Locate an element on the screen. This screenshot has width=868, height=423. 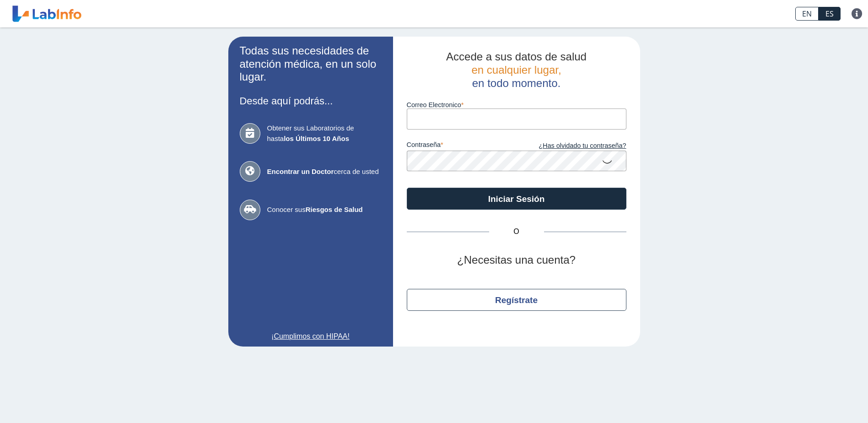
span: Obtener sus Laboratorios de hasta is located at coordinates (324, 133).